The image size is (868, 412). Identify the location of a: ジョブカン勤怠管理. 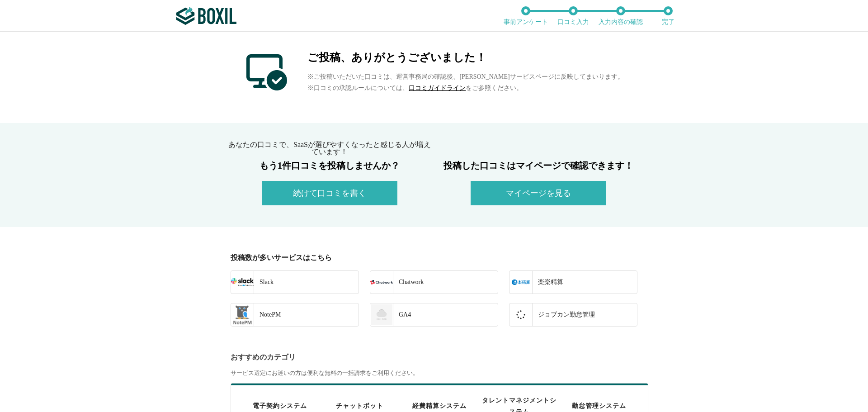
(574, 315).